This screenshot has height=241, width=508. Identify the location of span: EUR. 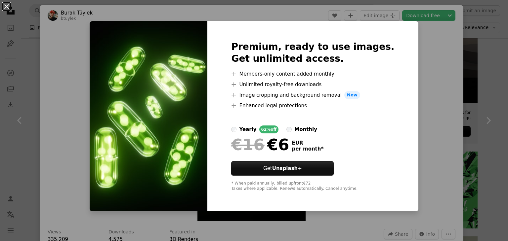
(307, 143).